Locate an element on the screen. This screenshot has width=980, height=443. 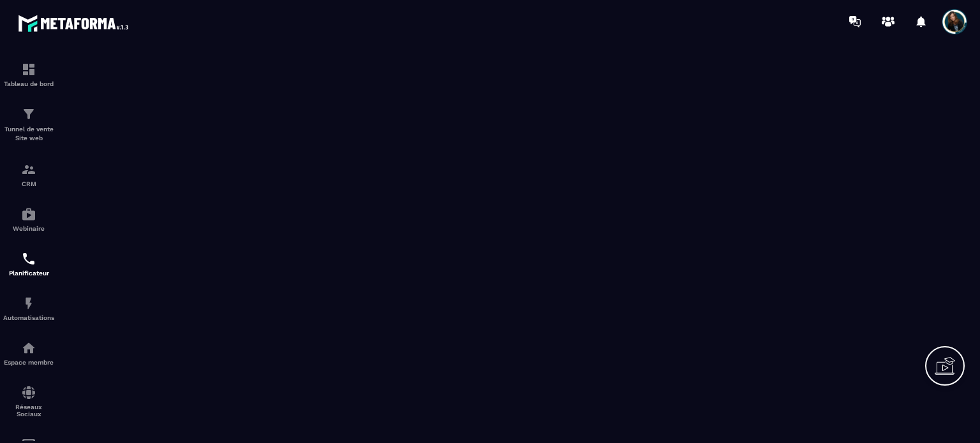
p: Tunnel de vente Site web is located at coordinates (29, 134).